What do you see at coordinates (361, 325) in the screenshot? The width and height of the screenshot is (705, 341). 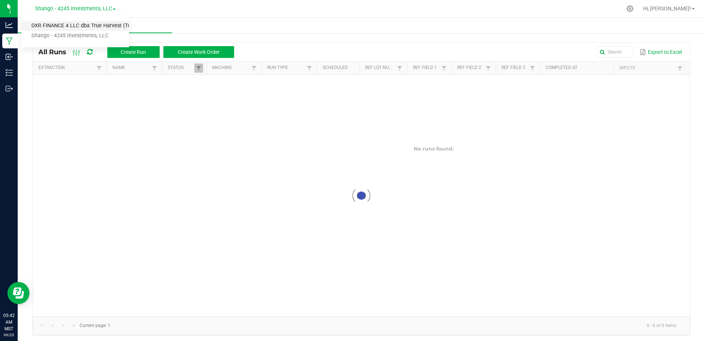 I see `kendo-pager: Current page: 1` at bounding box center [361, 325].